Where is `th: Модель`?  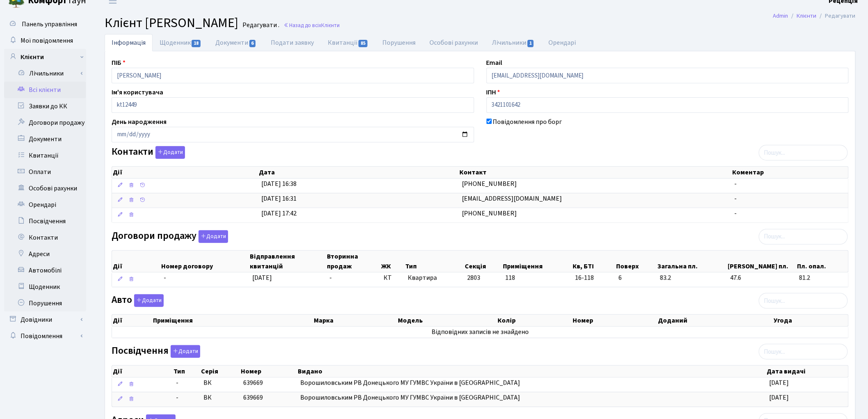 th: Модель is located at coordinates (447, 321).